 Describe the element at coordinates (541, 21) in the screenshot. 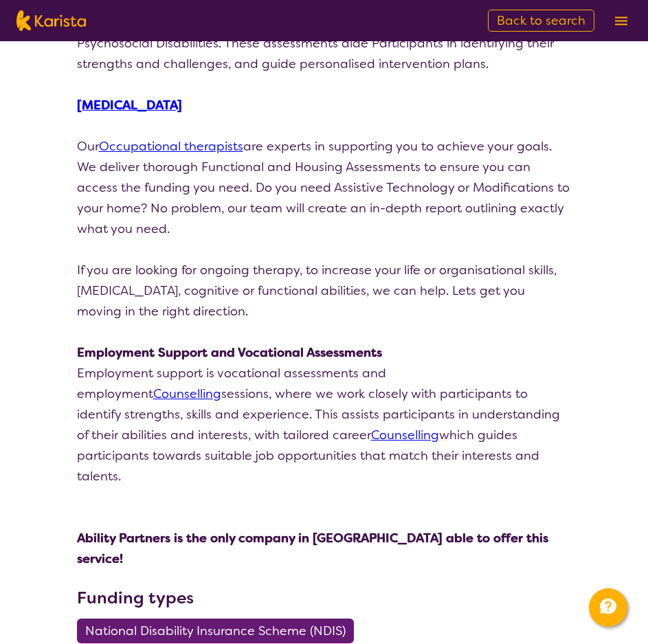

I see `a: Back to search` at that location.